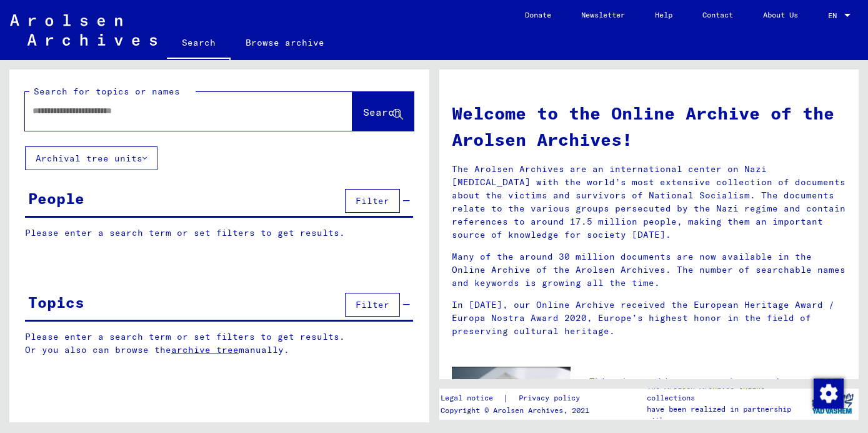  Describe the element at coordinates (829, 394) in the screenshot. I see `img: Change consent` at that location.